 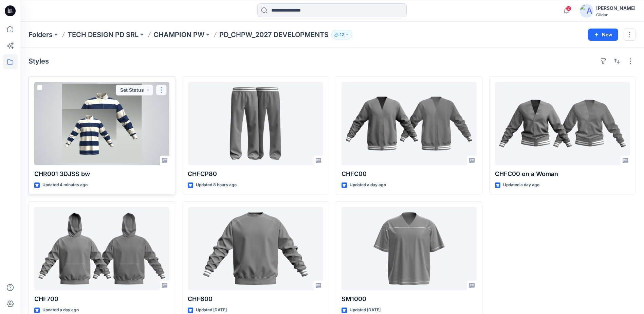 I want to click on a: CHFC00, so click(x=409, y=124).